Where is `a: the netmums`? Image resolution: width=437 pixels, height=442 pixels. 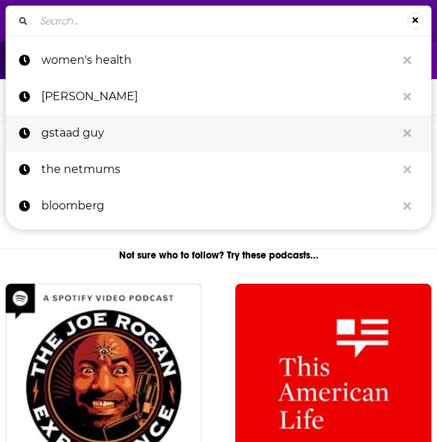 a: the netmums is located at coordinates (218, 169).